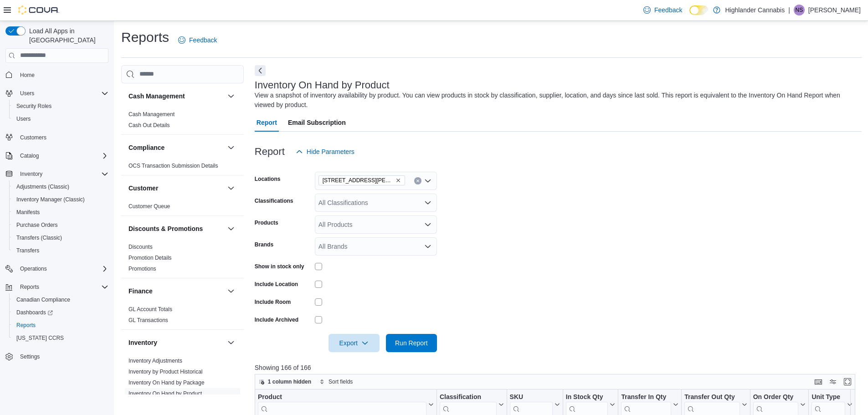 The height and width of the screenshot is (415, 868). Describe the element at coordinates (341, 382) in the screenshot. I see `span: Sort fields` at that location.